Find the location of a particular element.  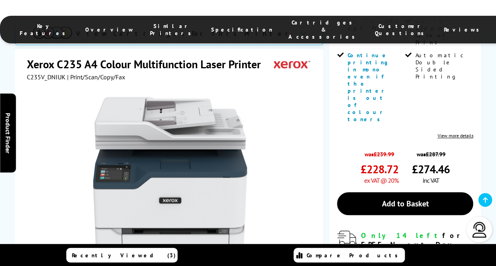

img: Xerox C235 is located at coordinates (170, 174).